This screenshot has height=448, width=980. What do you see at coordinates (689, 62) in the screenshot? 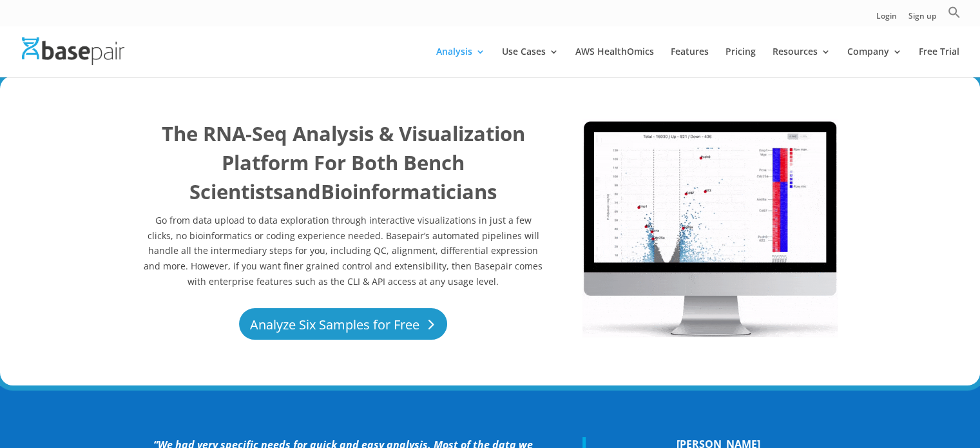
I see `a: Features` at bounding box center [689, 62].